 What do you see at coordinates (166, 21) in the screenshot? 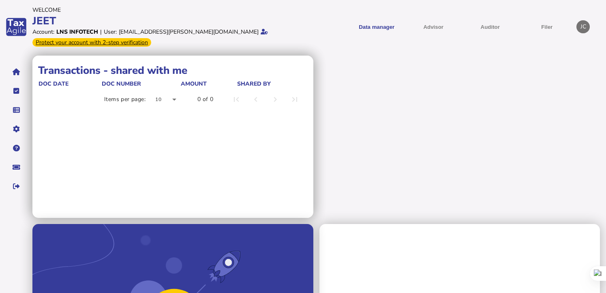
I see `div: JEET` at bounding box center [166, 21].